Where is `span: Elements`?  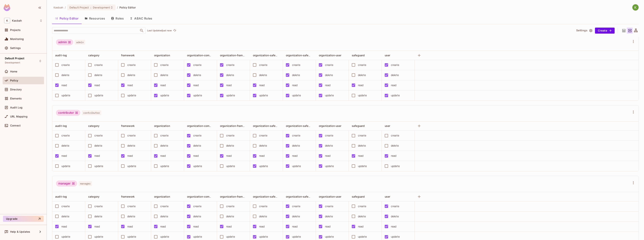 span: Elements is located at coordinates (16, 99).